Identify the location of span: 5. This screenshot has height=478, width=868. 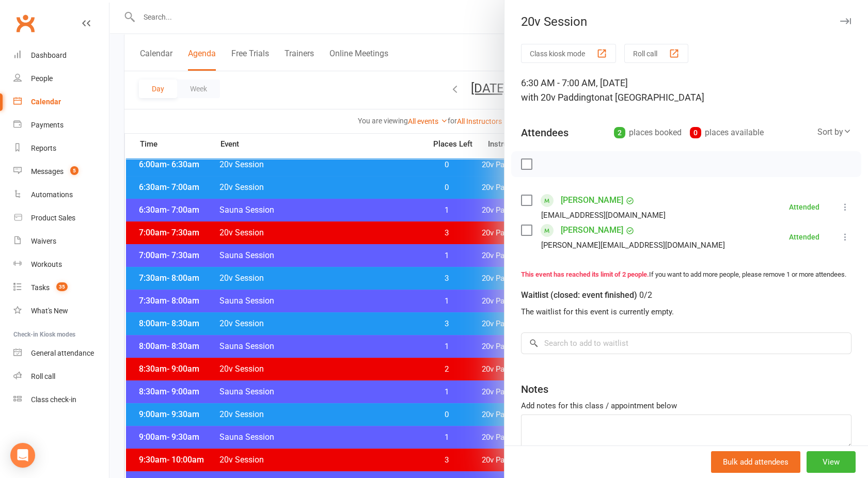
(74, 170).